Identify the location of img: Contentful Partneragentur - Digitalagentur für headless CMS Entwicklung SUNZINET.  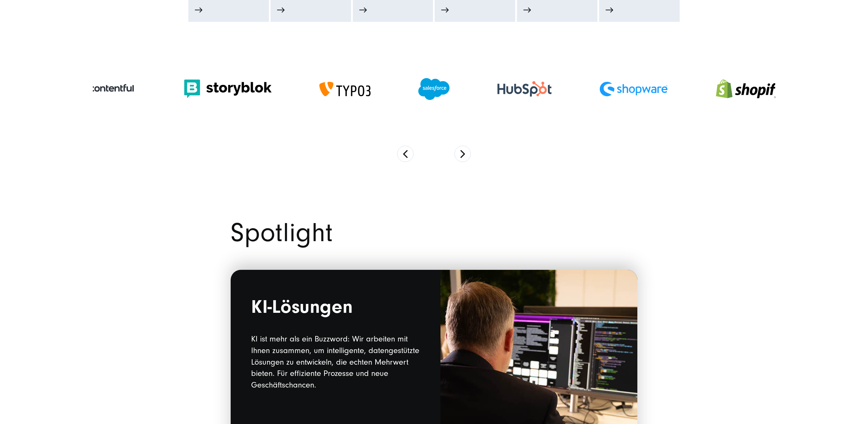
(106, 89).